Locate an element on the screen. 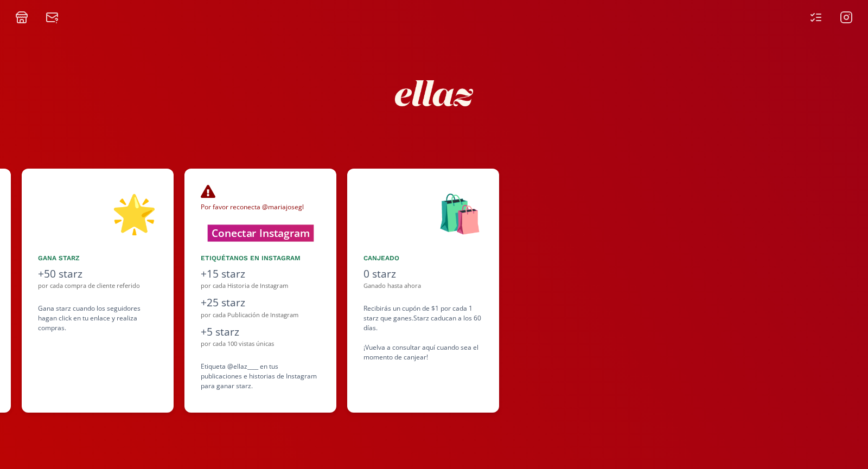  div: Gana starz cuando los seguidores hagan click en tu enlace y realiza compras . is located at coordinates (98, 319).